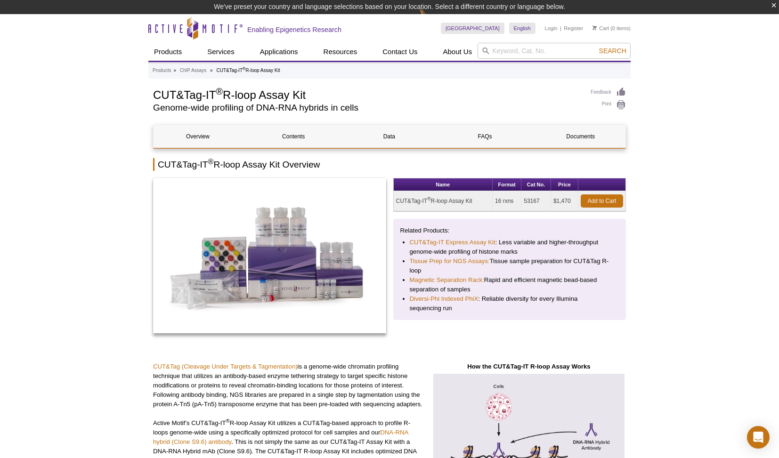 Image resolution: width=779 pixels, height=458 pixels. I want to click on td: 16 rxns, so click(507, 201).